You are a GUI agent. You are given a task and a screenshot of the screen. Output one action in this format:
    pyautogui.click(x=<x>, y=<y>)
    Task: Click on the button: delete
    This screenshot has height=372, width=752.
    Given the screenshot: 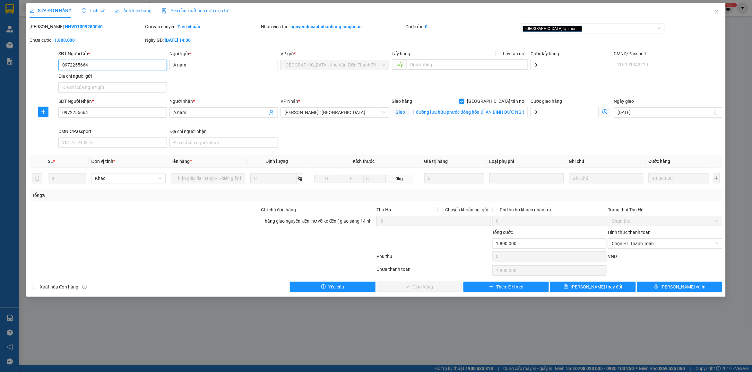 What is the action you would take?
    pyautogui.click(x=37, y=178)
    